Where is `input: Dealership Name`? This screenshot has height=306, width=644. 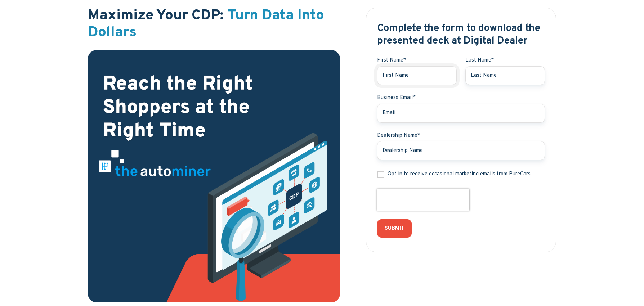 input: Dealership Name is located at coordinates (461, 150).